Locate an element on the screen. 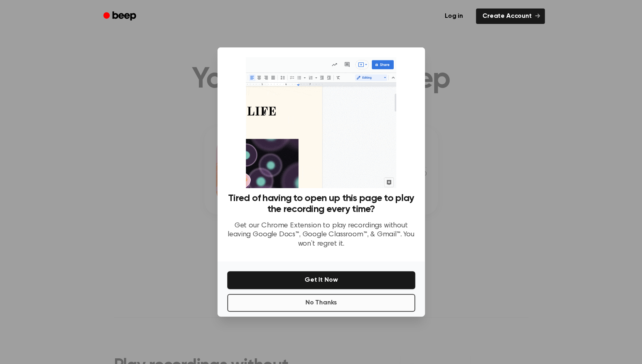 The height and width of the screenshot is (364, 642). button: Get It Now is located at coordinates (321, 280).